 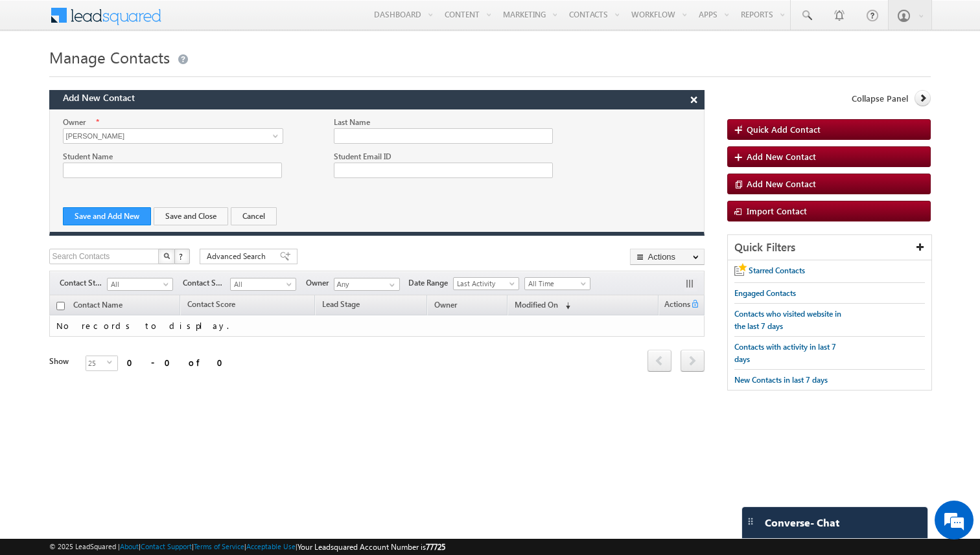 What do you see at coordinates (341, 306) in the screenshot?
I see `a: Lead Stage` at bounding box center [341, 306].